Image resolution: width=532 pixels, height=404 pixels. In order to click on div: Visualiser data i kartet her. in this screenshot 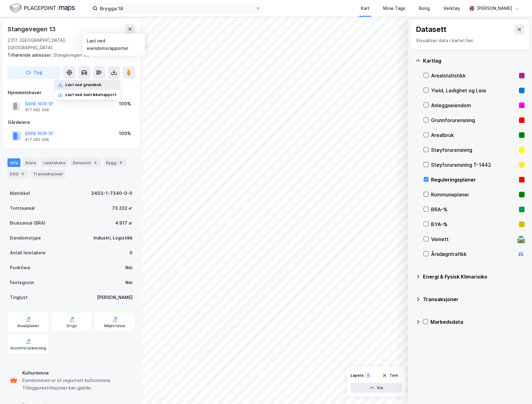, I will do `click(470, 40)`.